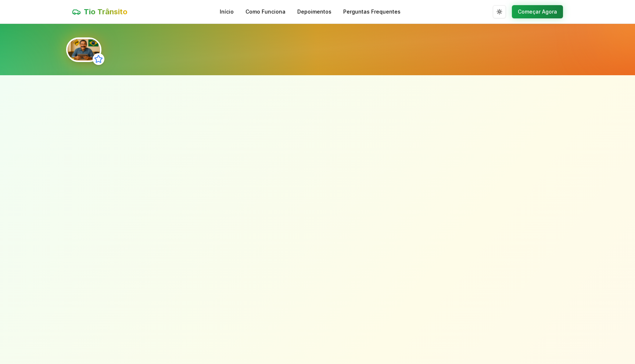 The height and width of the screenshot is (364, 635). I want to click on a: Depoimentos, so click(314, 12).